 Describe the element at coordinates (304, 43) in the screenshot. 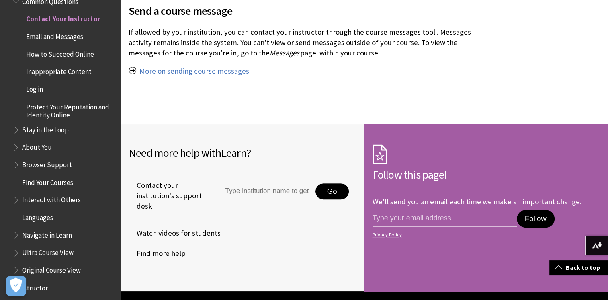

I see `p: If allowed by your institution, you can contact your instructor through the course messages tool ...` at that location.